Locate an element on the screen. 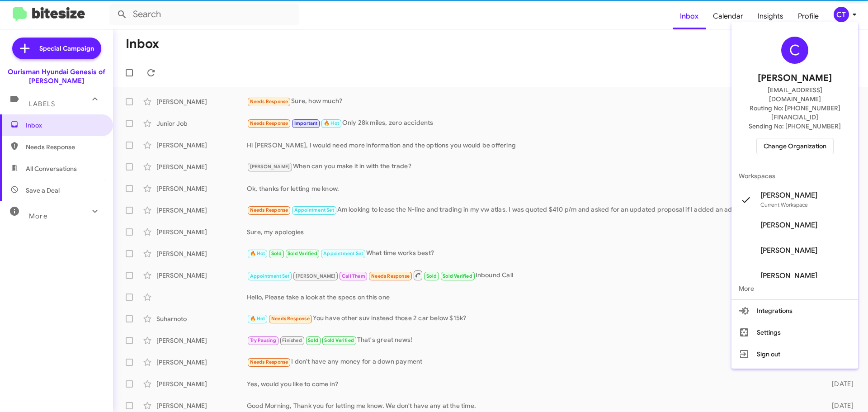 The image size is (868, 412). button: Settings is located at coordinates (795, 332).